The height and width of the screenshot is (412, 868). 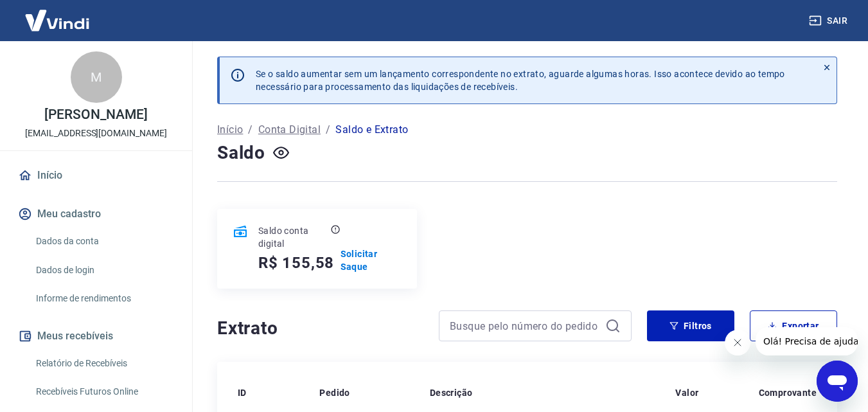 What do you see at coordinates (520, 81) in the screenshot?
I see `p: Se o saldo aumentar sem um lançamento correspondente no extrato, aguarde algumas horas. Isso acon...` at bounding box center [520, 81].